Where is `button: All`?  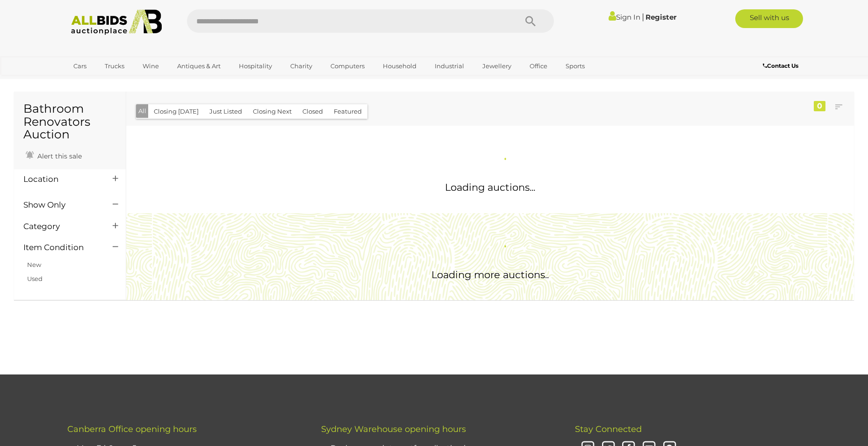
button: All is located at coordinates (142, 111).